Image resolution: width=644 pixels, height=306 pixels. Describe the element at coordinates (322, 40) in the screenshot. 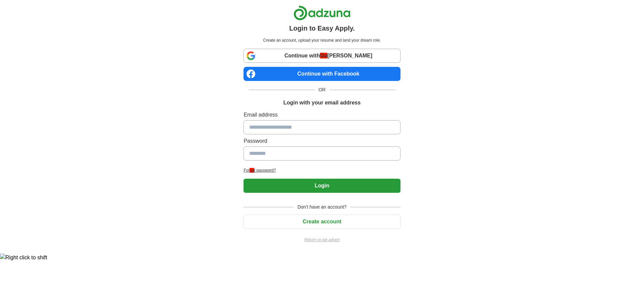

I see `p: Create an account, upload your resume and land your dream role.` at that location.